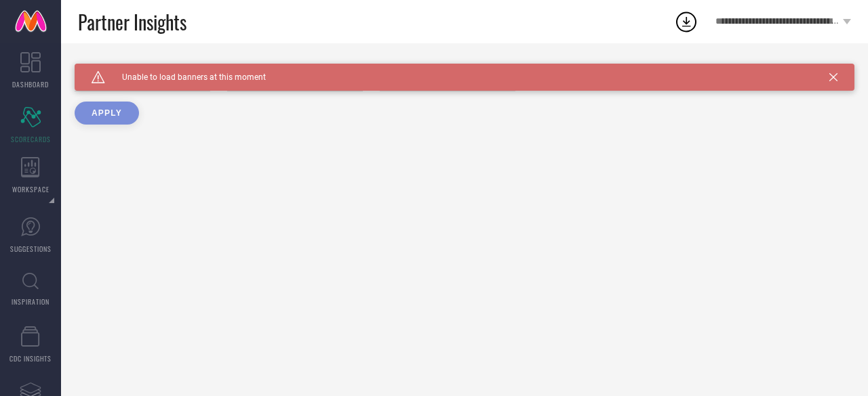 This screenshot has width=868, height=396. What do you see at coordinates (30, 301) in the screenshot?
I see `span: INSPIRATION` at bounding box center [30, 301].